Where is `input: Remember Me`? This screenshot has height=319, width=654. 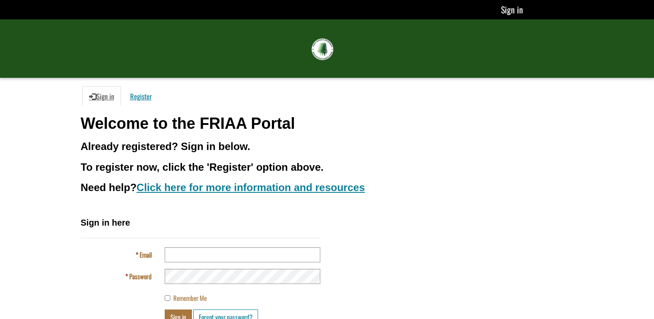 input: Remember Me is located at coordinates (167, 298).